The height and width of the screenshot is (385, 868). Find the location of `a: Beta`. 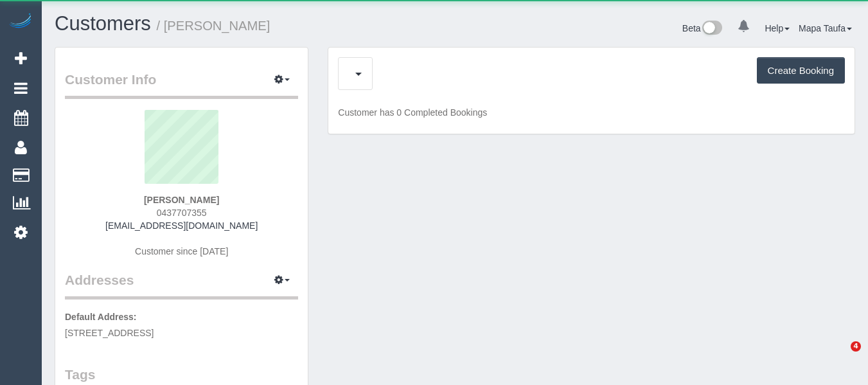

a: Beta is located at coordinates (702, 28).